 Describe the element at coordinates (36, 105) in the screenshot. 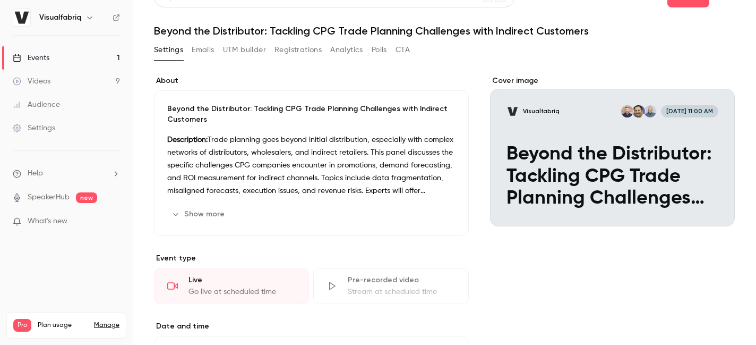

I see `div: Audience` at that location.